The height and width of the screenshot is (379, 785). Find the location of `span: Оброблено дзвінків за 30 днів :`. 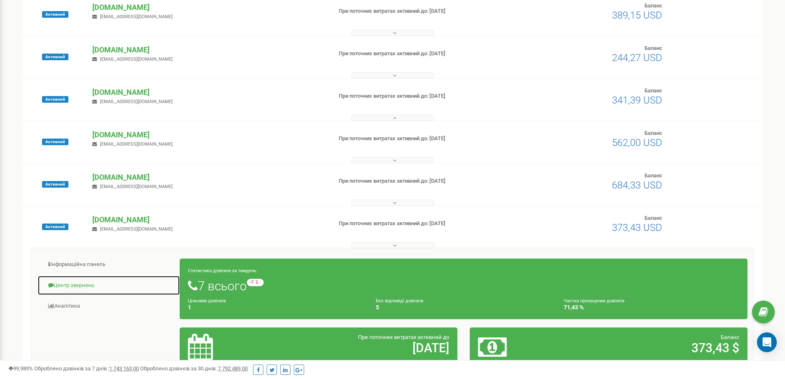

span: Оброблено дзвінків за 30 днів : is located at coordinates (194, 368).